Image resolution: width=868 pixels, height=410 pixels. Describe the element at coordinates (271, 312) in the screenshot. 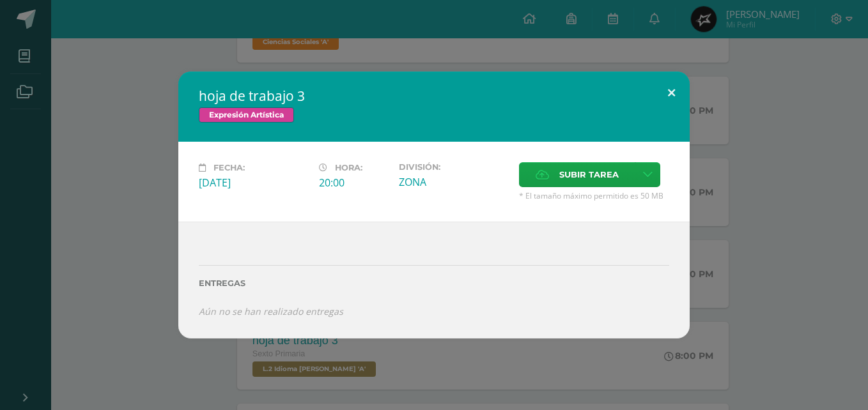

I see `i: Aún no se han realizado entregas` at that location.